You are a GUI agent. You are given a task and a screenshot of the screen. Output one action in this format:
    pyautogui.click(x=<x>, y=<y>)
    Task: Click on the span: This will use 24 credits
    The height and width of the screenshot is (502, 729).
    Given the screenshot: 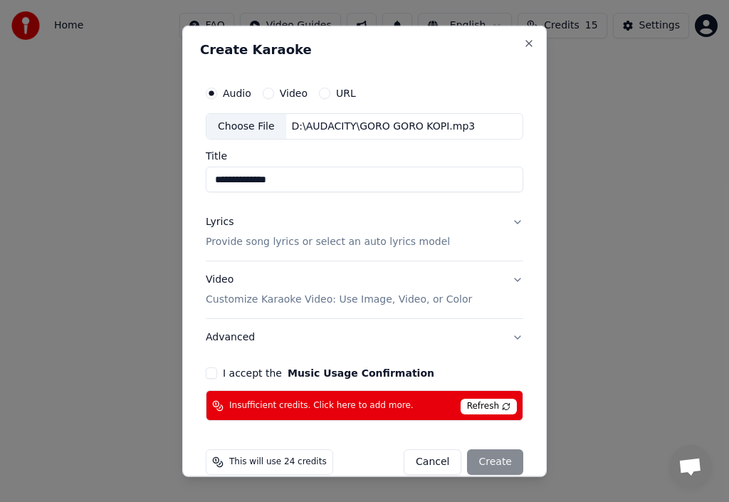 What is the action you would take?
    pyautogui.click(x=278, y=462)
    